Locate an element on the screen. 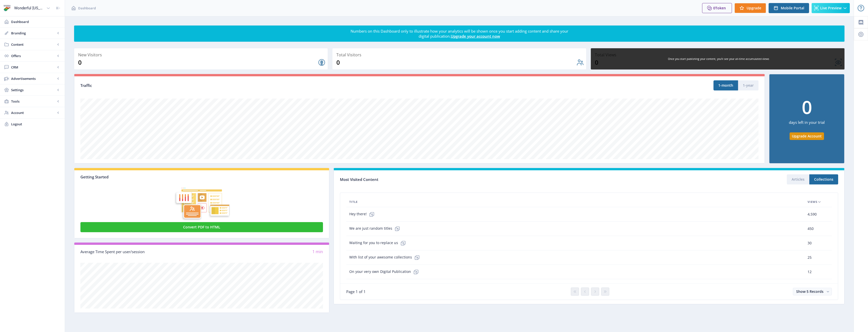 The width and height of the screenshot is (868, 332). span: 30 is located at coordinates (810, 243).